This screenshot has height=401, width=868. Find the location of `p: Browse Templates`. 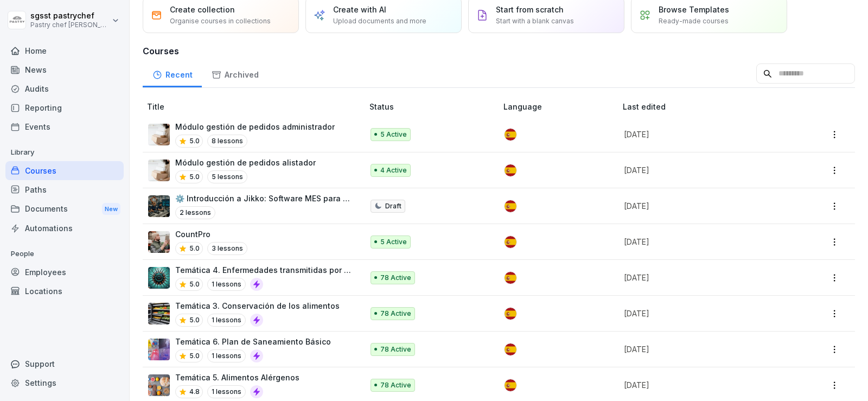

p: Browse Templates is located at coordinates (694, 9).